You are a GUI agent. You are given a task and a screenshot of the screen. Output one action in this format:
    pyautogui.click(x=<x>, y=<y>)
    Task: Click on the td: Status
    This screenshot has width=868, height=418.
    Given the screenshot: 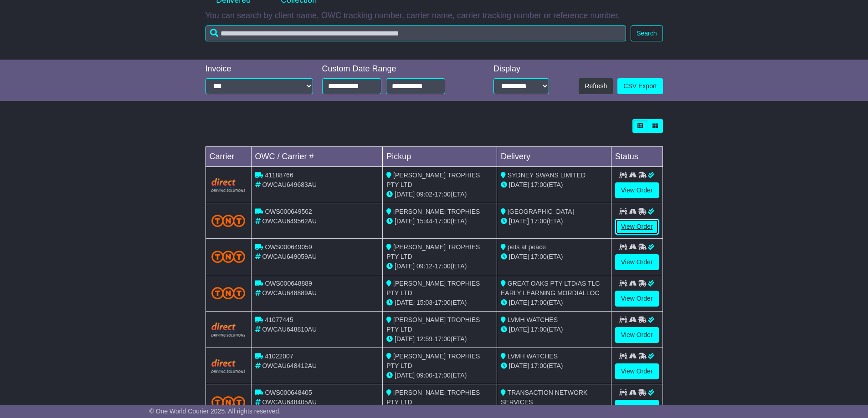 What is the action you would take?
    pyautogui.click(x=636, y=157)
    